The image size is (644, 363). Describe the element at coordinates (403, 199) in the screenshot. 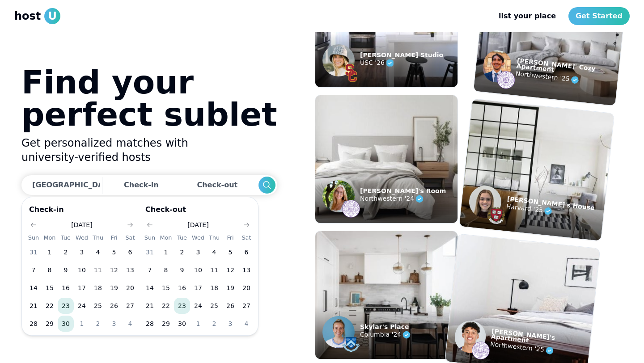

I see `p: Northwestern '24` at that location.